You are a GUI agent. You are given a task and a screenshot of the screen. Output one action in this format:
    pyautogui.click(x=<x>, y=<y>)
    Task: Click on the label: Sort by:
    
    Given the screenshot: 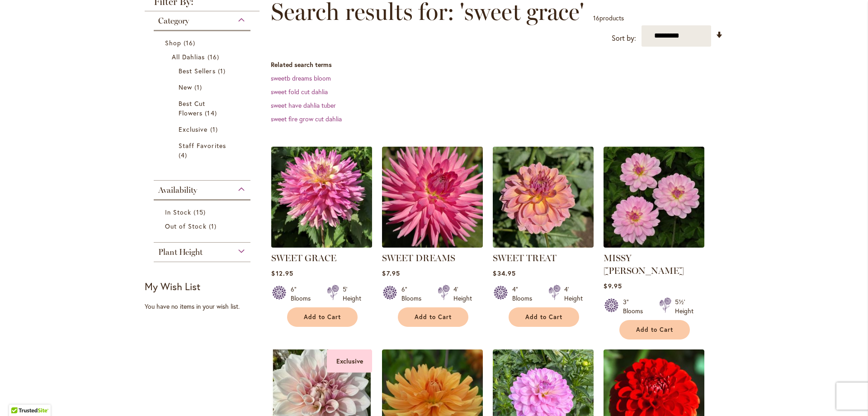 What is the action you would take?
    pyautogui.click(x=624, y=38)
    